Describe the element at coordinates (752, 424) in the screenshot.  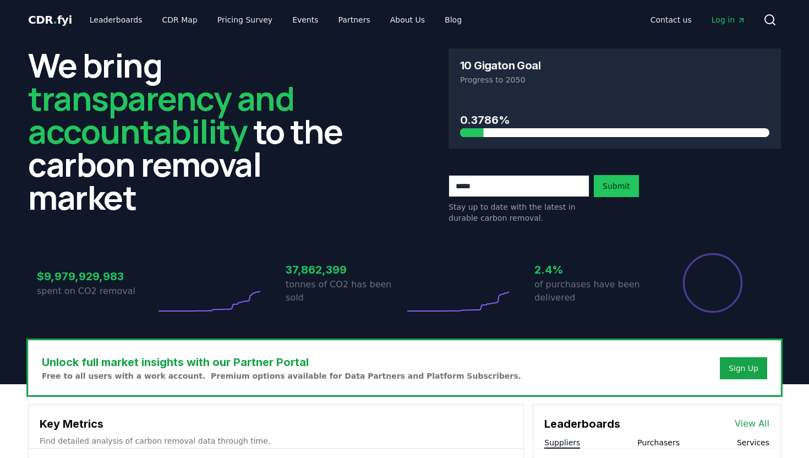
I see `a: View All` at that location.